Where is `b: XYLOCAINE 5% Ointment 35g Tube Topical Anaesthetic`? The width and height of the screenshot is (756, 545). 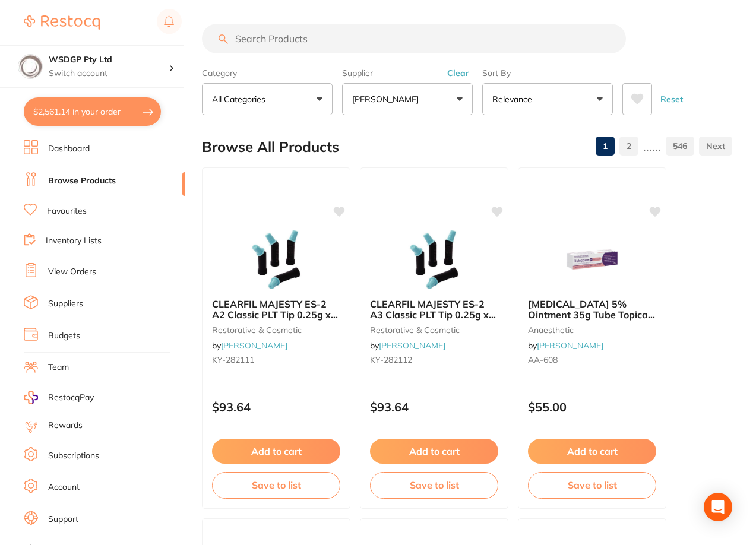
b: XYLOCAINE 5% Ointment 35g Tube Topical Anaesthetic is located at coordinates (592, 310).